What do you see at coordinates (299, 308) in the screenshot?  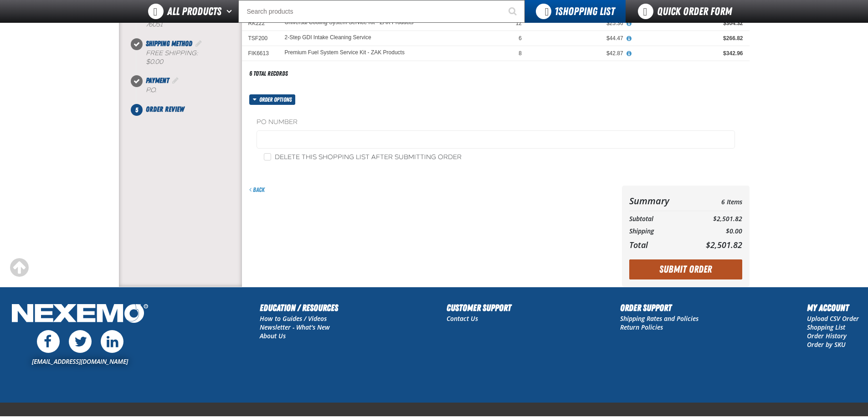 I see `h2: Education / Resources` at bounding box center [299, 308].